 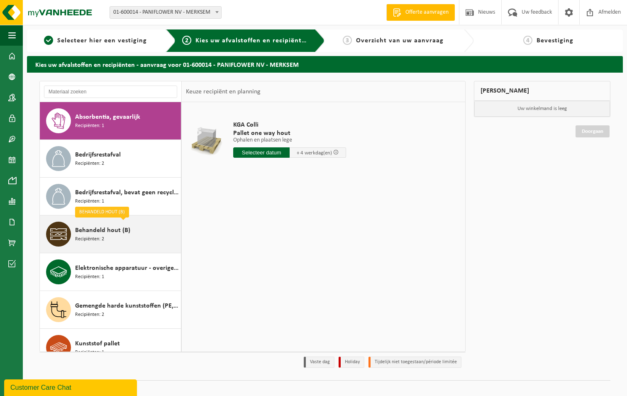 I want to click on button: Kunststof pallet Recipiënten: 1, so click(x=110, y=347).